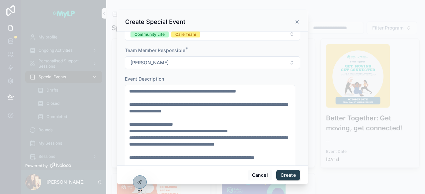 The image size is (425, 194). I want to click on button: Cancel, so click(260, 175).